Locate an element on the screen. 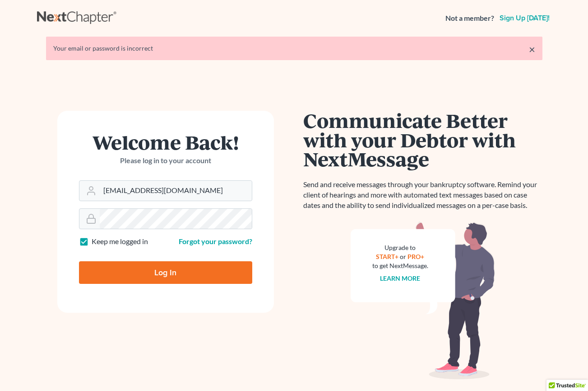 Image resolution: width=588 pixels, height=391 pixels. input: Email Address is located at coordinates (176, 191).